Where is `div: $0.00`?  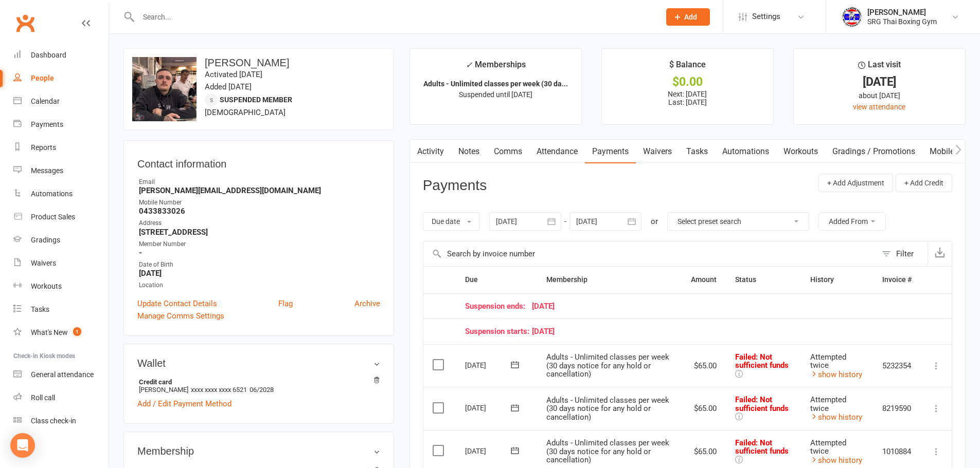 div: $0.00 is located at coordinates (687, 82).